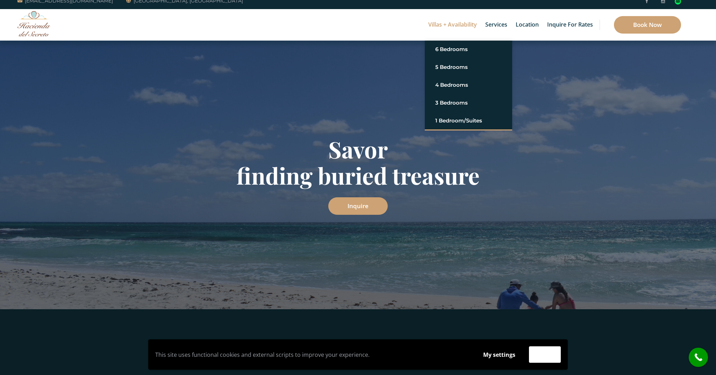  Describe the element at coordinates (647, 25) in the screenshot. I see `a: Book Now` at that location.